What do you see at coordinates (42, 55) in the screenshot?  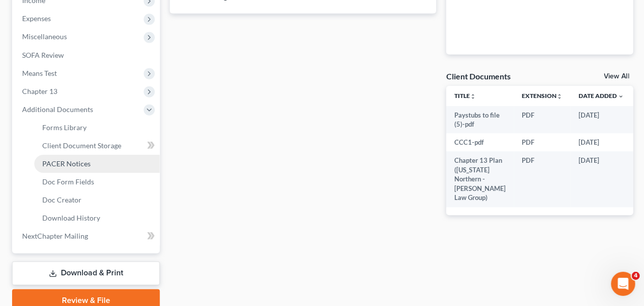 I see `span: SOFA Review` at bounding box center [42, 55].